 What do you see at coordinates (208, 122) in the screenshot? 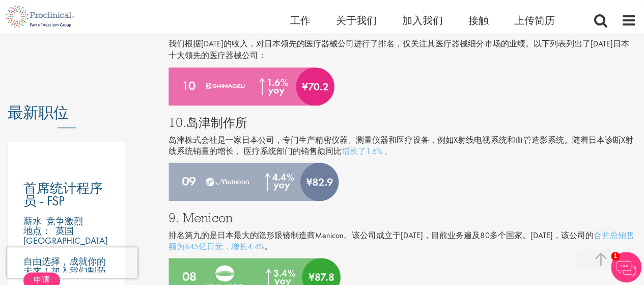
I see `font: 10.岛津制作所` at bounding box center [208, 122].